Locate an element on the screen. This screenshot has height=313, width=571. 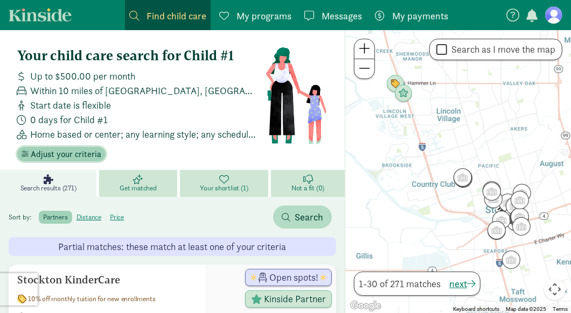
span: 0 days for Child #1 is located at coordinates (69, 120).